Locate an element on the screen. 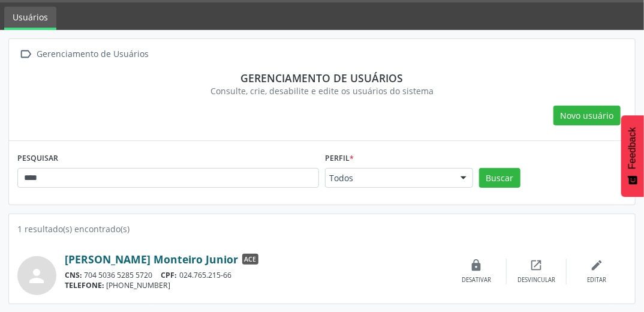 This screenshot has width=644, height=312. span: Feedback is located at coordinates (633, 148).